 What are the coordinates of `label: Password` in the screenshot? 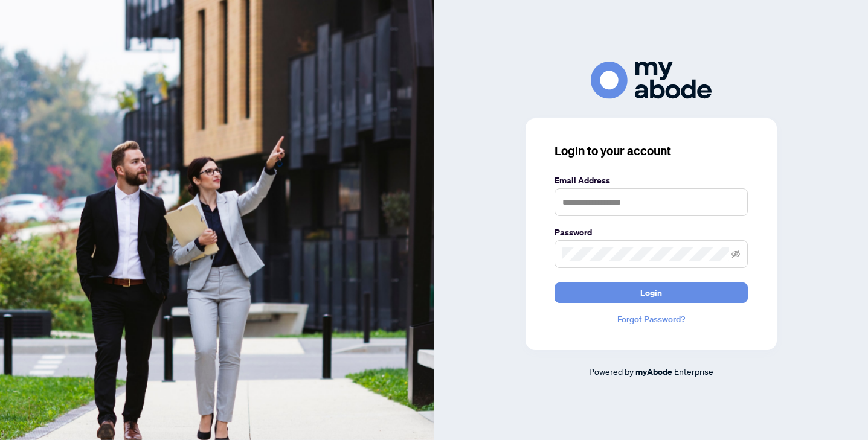 It's located at (651, 232).